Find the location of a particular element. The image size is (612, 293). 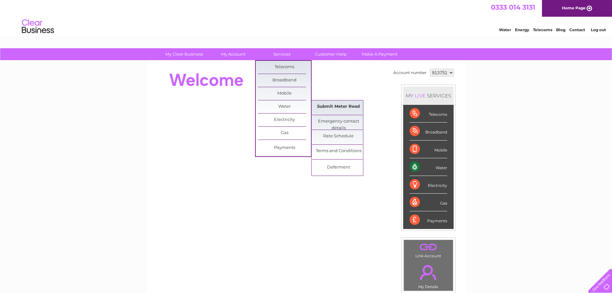

div: Payments is located at coordinates (428, 220).